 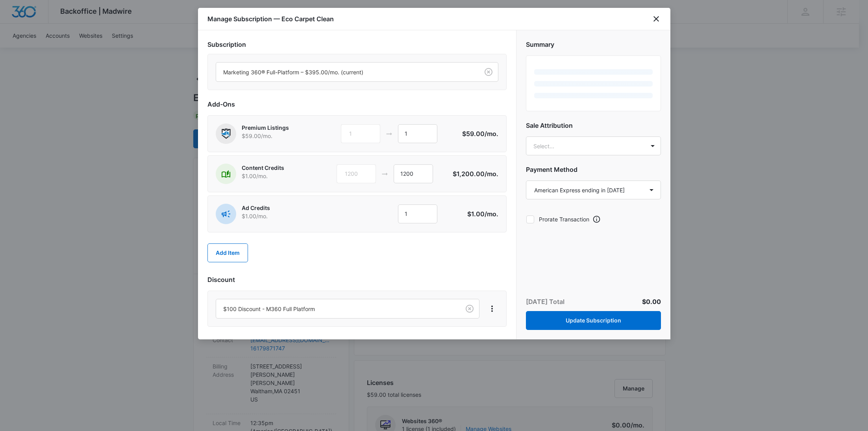 I want to click on p: Content Credits, so click(x=276, y=168).